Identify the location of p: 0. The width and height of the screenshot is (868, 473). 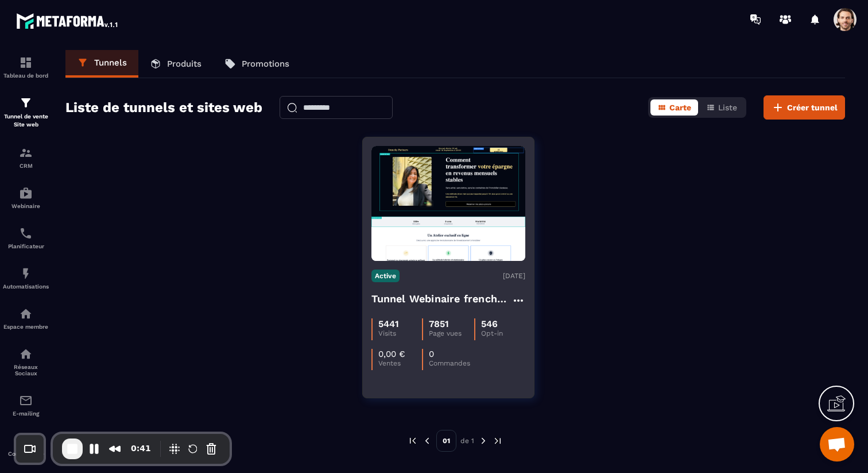
(431, 354).